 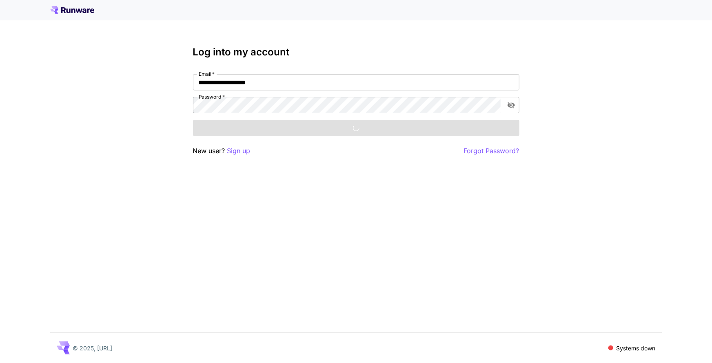 What do you see at coordinates (239, 151) in the screenshot?
I see `p: Sign up` at bounding box center [239, 151].